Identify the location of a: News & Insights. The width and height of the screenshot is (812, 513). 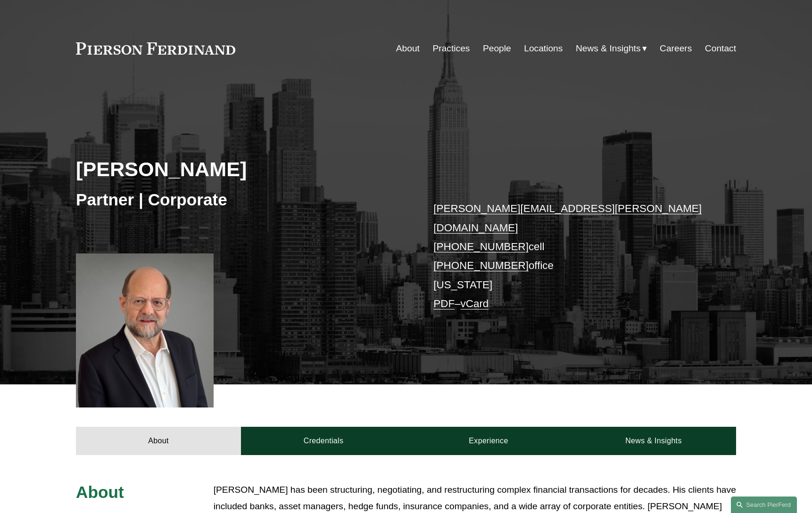
(653, 441).